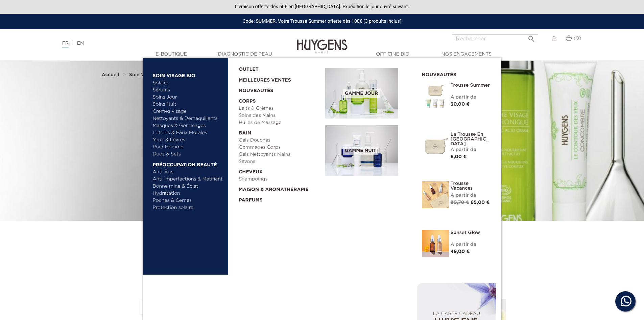 The width and height of the screenshot is (644, 320). What do you see at coordinates (188, 154) in the screenshot?
I see `a: Duos & Sets` at bounding box center [188, 154].